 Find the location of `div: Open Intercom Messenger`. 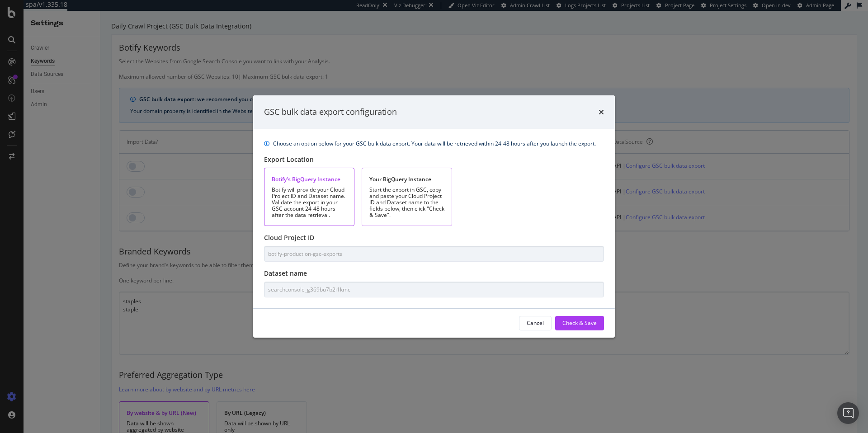

div: Open Intercom Messenger is located at coordinates (848, 413).